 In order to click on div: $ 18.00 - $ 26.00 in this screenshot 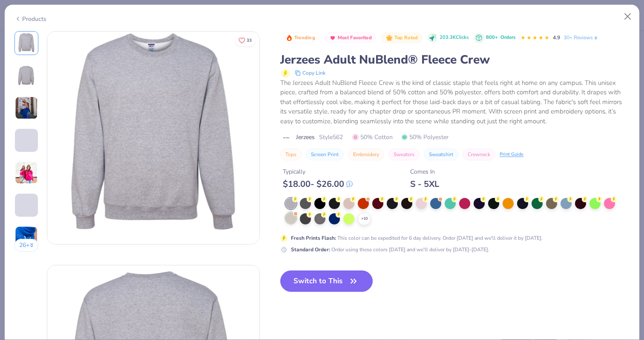, I will do `click(318, 184)`.